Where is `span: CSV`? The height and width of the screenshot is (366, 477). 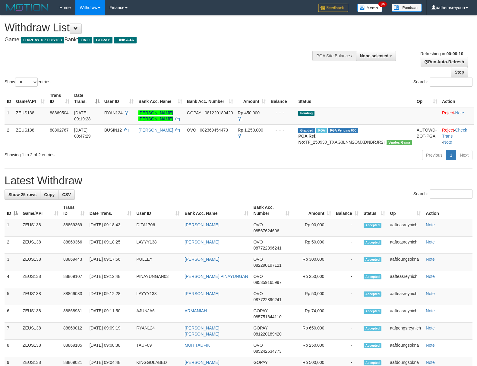
span: CSV is located at coordinates (66, 195).